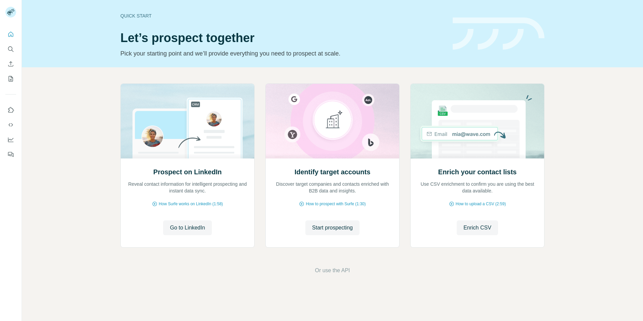 The width and height of the screenshot is (643, 321). I want to click on img: banner, so click(499, 34).